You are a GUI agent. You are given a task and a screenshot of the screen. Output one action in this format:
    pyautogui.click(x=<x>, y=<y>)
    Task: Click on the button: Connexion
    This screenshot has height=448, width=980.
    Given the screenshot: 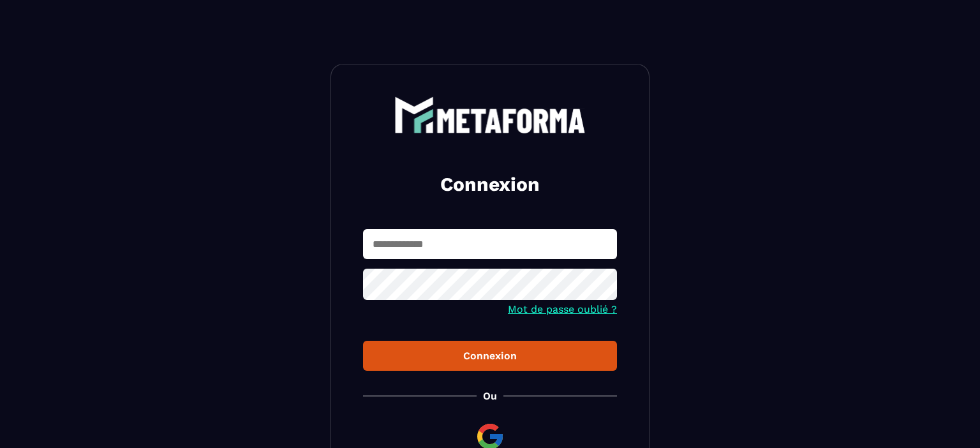 What is the action you would take?
    pyautogui.click(x=490, y=355)
    